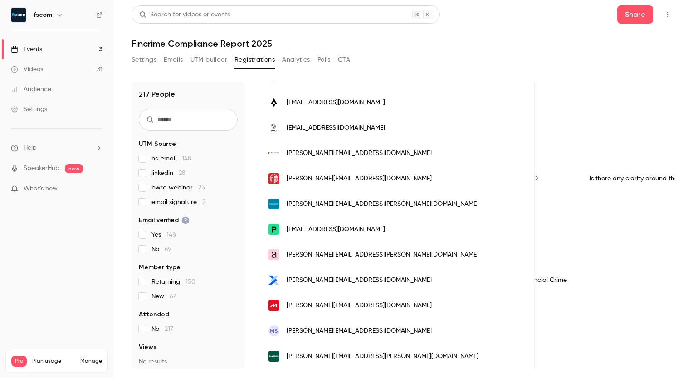 The image size is (693, 378). What do you see at coordinates (173, 297) in the screenshot?
I see `span: 67` at bounding box center [173, 297].